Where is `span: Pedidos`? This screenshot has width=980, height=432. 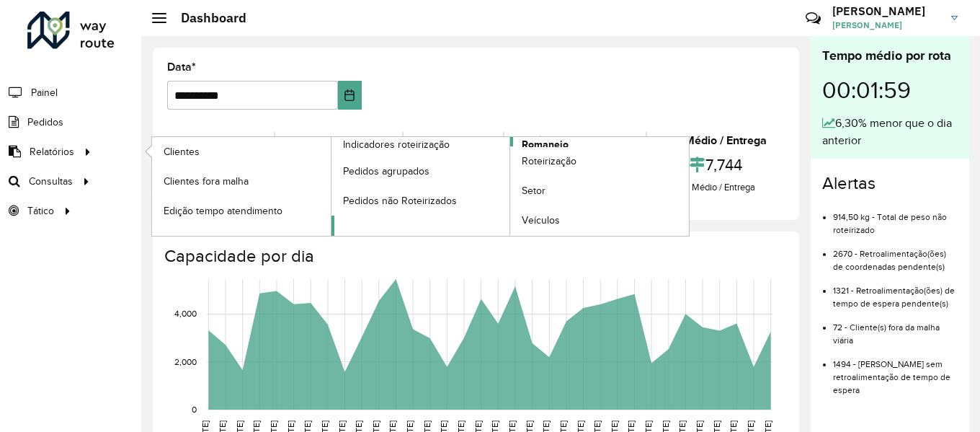 span: Pedidos is located at coordinates (45, 122).